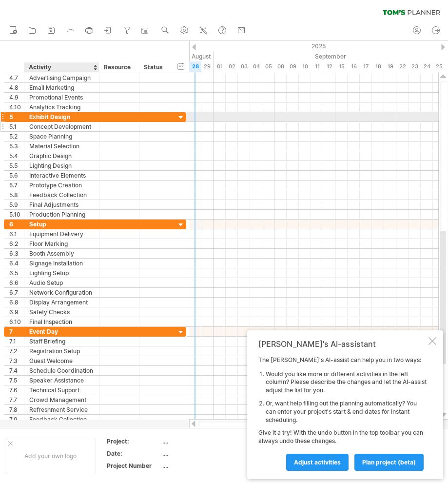 Image resolution: width=448 pixels, height=484 pixels. Describe the element at coordinates (61, 185) in the screenshot. I see `div: Prototype Creation` at that location.